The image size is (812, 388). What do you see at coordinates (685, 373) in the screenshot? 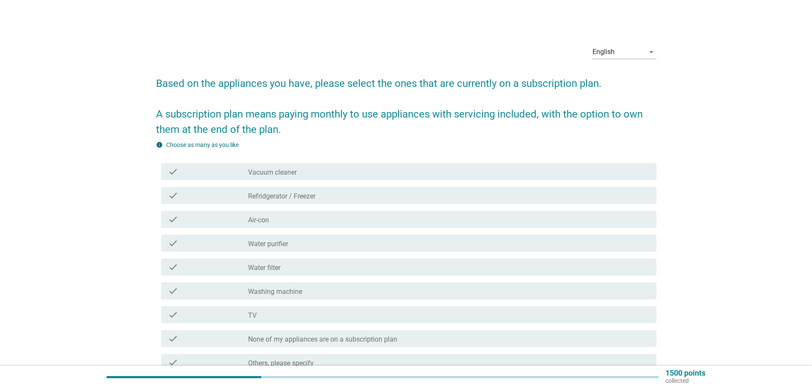
I see `p: 1500 points` at bounding box center [685, 373].